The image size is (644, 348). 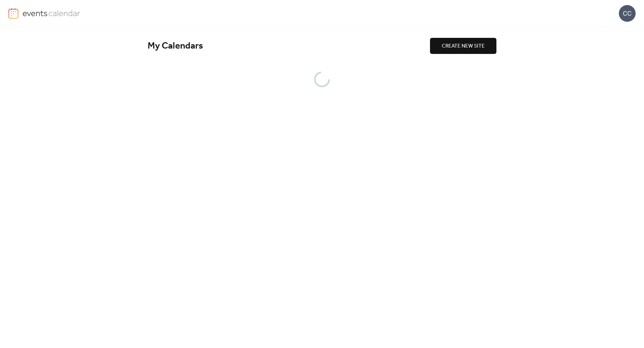 What do you see at coordinates (13, 13) in the screenshot?
I see `img: logo` at bounding box center [13, 13].